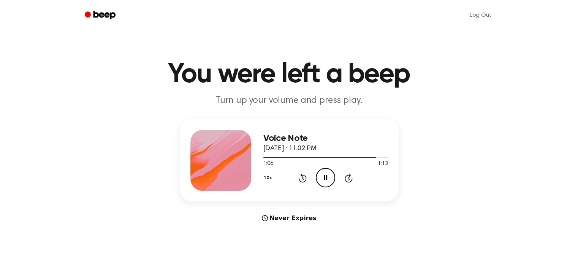 The height and width of the screenshot is (278, 578). I want to click on h1: You were left a beep, so click(289, 75).